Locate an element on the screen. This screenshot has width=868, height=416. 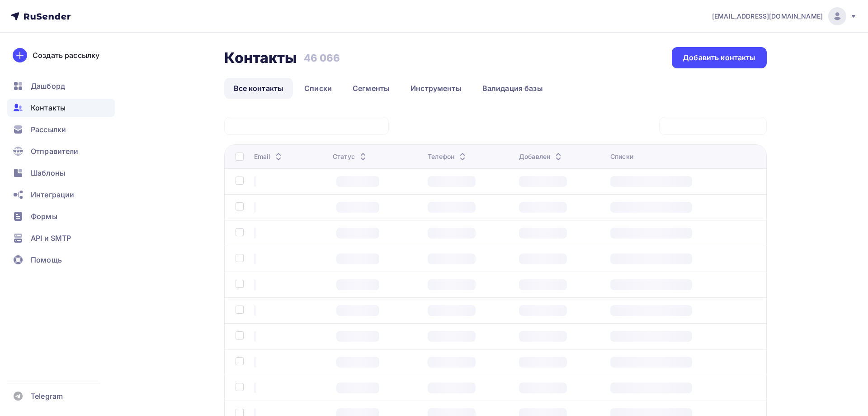
div: Списки is located at coordinates (622, 156).